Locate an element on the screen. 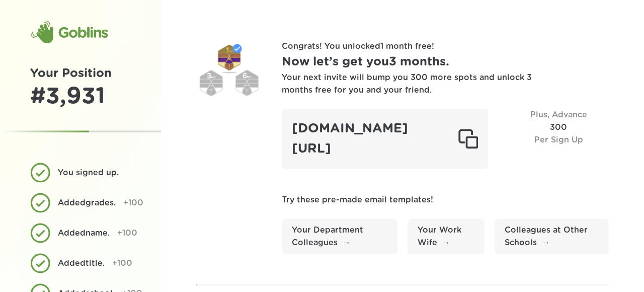  p: Congrats! You unlocked 1 month free ! is located at coordinates (445, 46).